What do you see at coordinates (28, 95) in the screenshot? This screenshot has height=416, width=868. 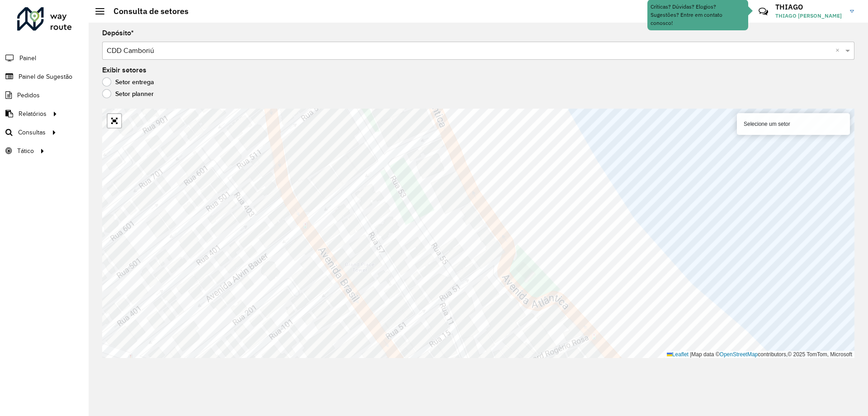 I see `span: Pedidos` at bounding box center [28, 95].